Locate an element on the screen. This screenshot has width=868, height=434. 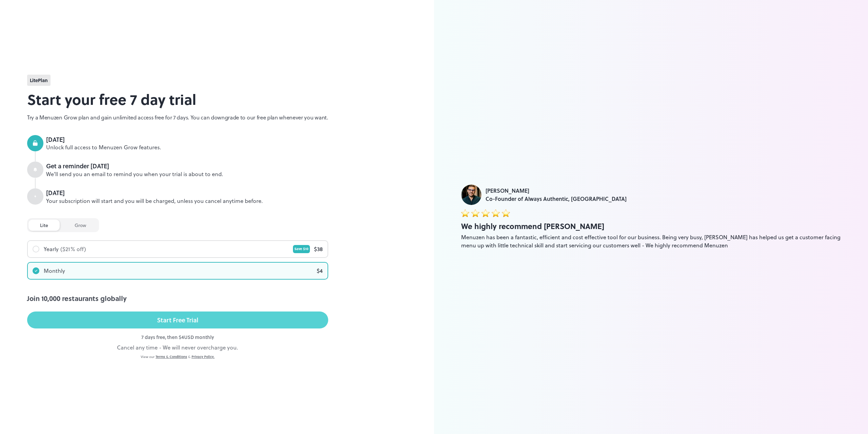
div: lite is located at coordinates (44, 225).